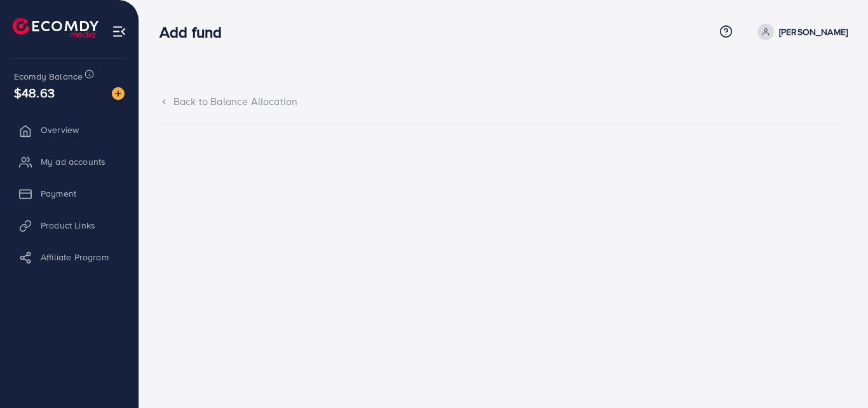 The width and height of the screenshot is (868, 408). I want to click on img: menu, so click(119, 31).